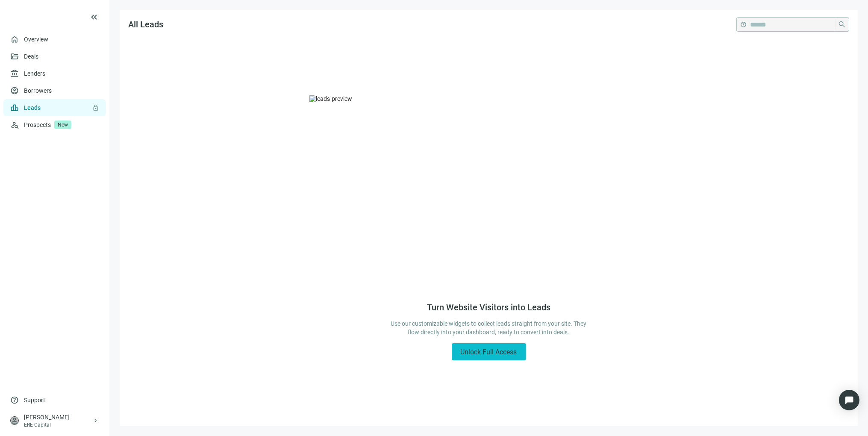 Image resolution: width=868 pixels, height=436 pixels. I want to click on button: keyboard_double_arrow_left, so click(94, 17).